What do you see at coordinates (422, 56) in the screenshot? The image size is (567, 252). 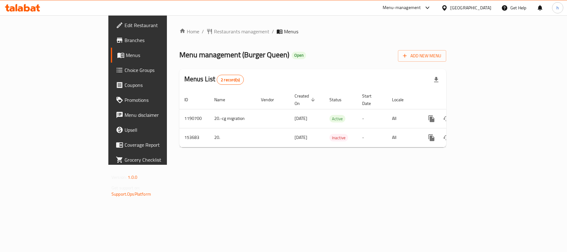 I see `span: Add New Menu` at bounding box center [422, 56].